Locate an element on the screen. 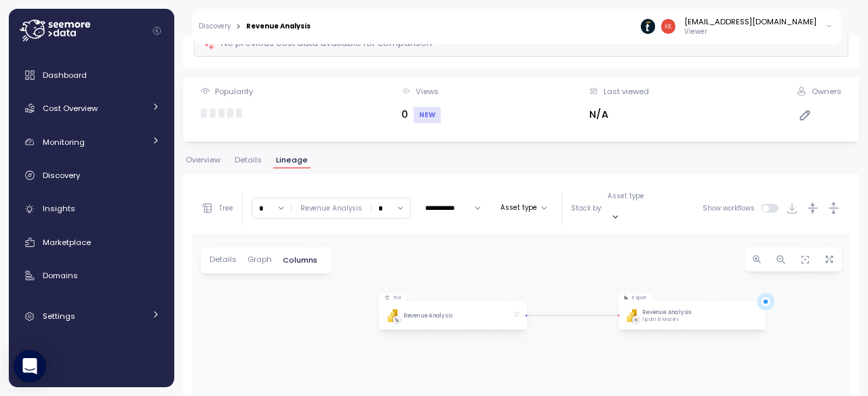  span: Discovery is located at coordinates (61, 176).